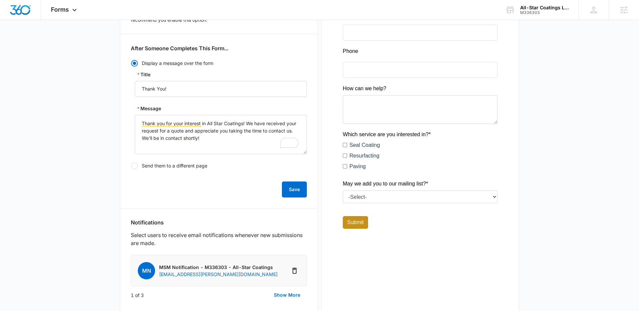  I want to click on span: Submit, so click(13, 249).